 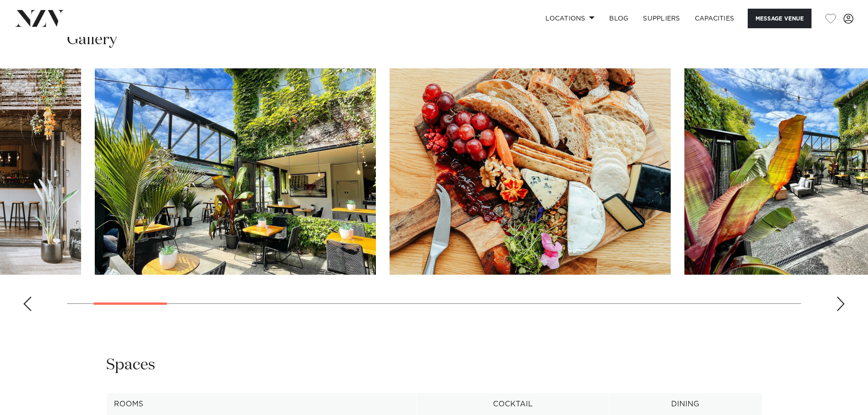 I want to click on img: nzv-logo.png, so click(x=39, y=18).